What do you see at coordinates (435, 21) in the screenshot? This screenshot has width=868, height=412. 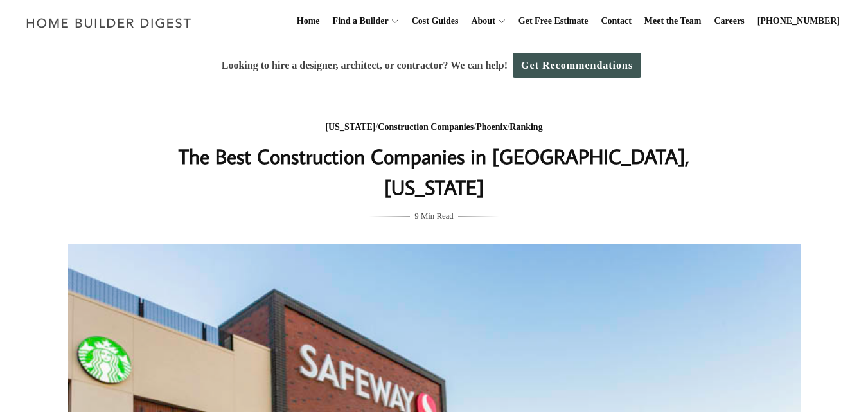 I see `a: Cost Guides` at bounding box center [435, 21].